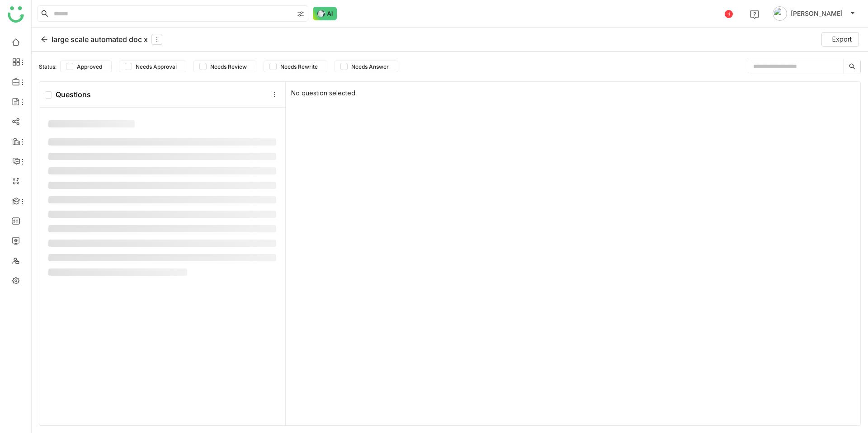  Describe the element at coordinates (47, 66) in the screenshot. I see `div: Status:` at that location.